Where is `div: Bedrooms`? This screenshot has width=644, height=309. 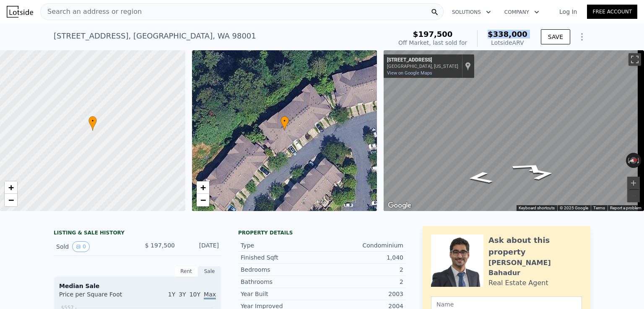 div: Bedrooms is located at coordinates (282, 269).